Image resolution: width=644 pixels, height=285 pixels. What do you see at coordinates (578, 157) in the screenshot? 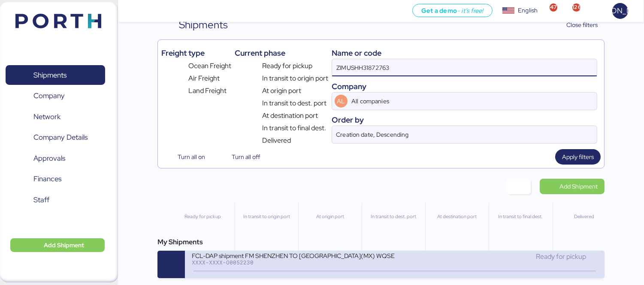
I see `span: Apply filters` at bounding box center [578, 157].